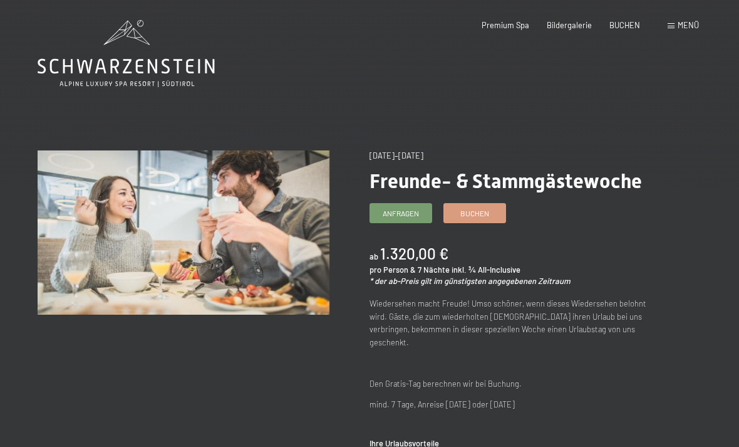 The image size is (739, 447). What do you see at coordinates (506, 25) in the screenshot?
I see `span: Premium Spa` at bounding box center [506, 25].